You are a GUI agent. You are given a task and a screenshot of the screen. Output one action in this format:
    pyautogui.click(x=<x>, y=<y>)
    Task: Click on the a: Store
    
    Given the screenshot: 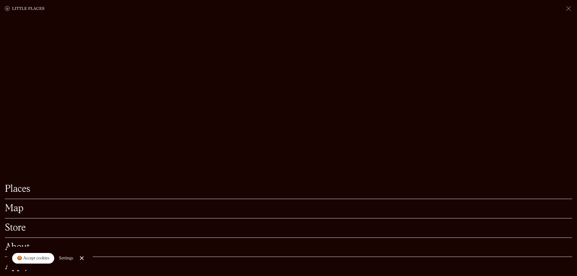 What is the action you would take?
    pyautogui.click(x=288, y=228)
    